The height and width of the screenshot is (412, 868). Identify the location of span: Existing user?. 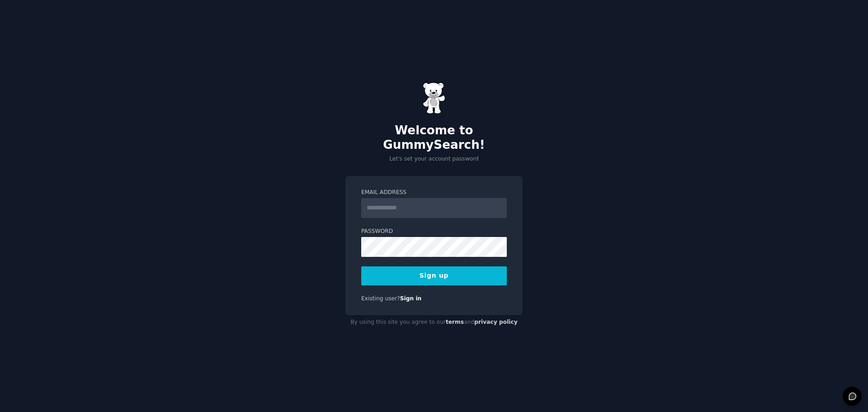
(380, 298).